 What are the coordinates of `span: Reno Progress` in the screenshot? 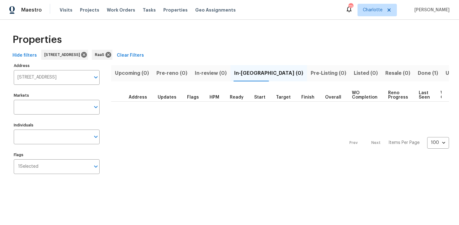 It's located at (398, 95).